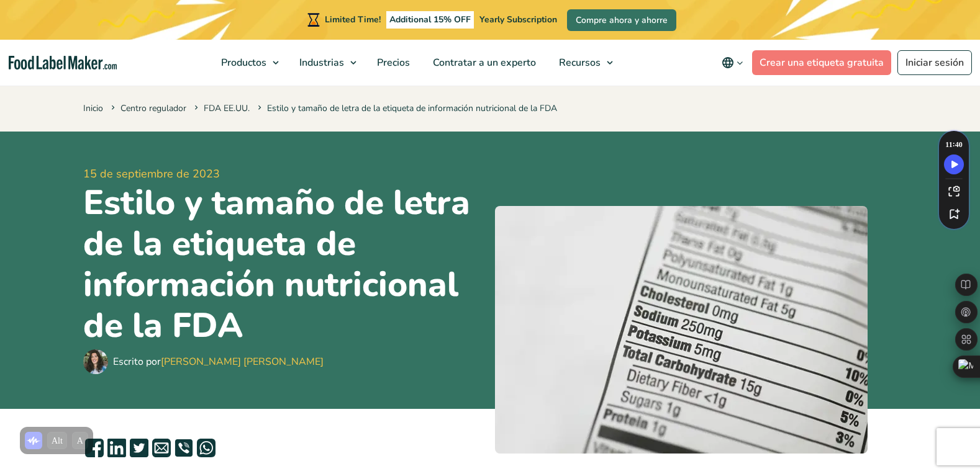 Image resolution: width=980 pixels, height=474 pixels. Describe the element at coordinates (583, 63) in the screenshot. I see `a: Recursos` at that location.